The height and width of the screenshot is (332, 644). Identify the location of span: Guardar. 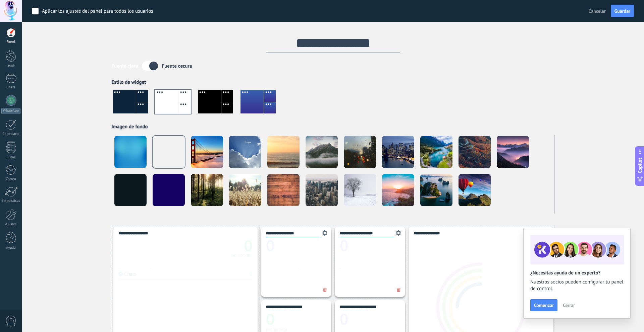
(622, 11).